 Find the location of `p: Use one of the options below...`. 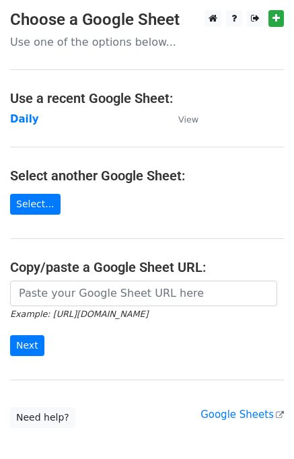

p: Use one of the options below... is located at coordinates (147, 42).